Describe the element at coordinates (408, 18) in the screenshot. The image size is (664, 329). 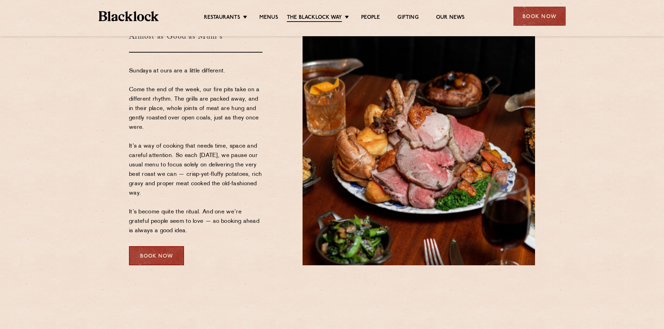
I see `a: Gifting` at that location.